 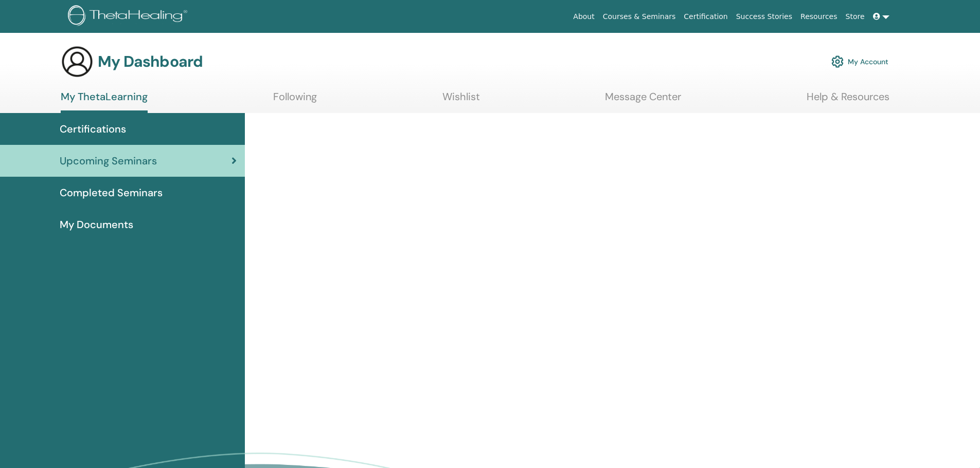 I want to click on a: Courses & Seminars, so click(x=639, y=16).